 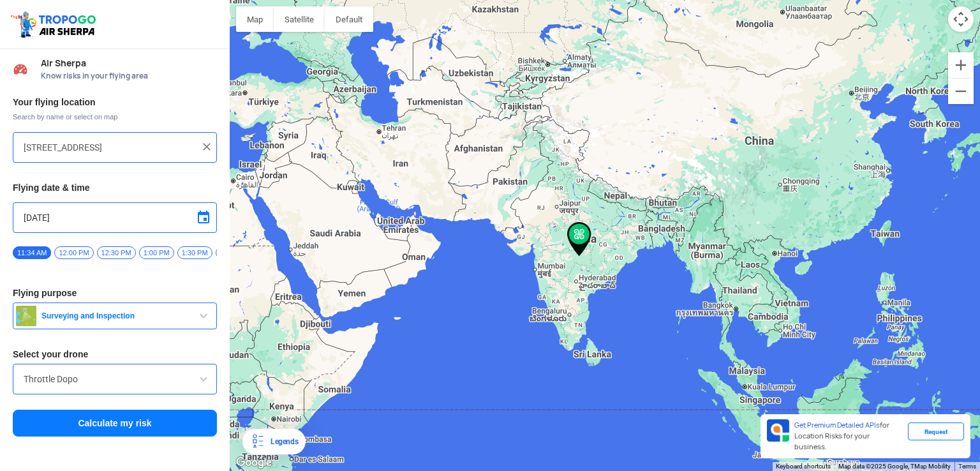 What do you see at coordinates (115, 423) in the screenshot?
I see `button: Calculate my risk` at bounding box center [115, 423].